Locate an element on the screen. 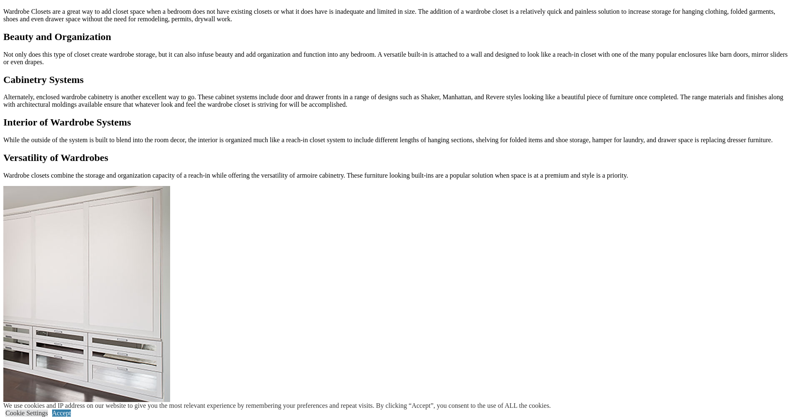  p: Not only does this type of closet create wardrobe storage, but it can also infuse beauty and add ... is located at coordinates (395, 58).